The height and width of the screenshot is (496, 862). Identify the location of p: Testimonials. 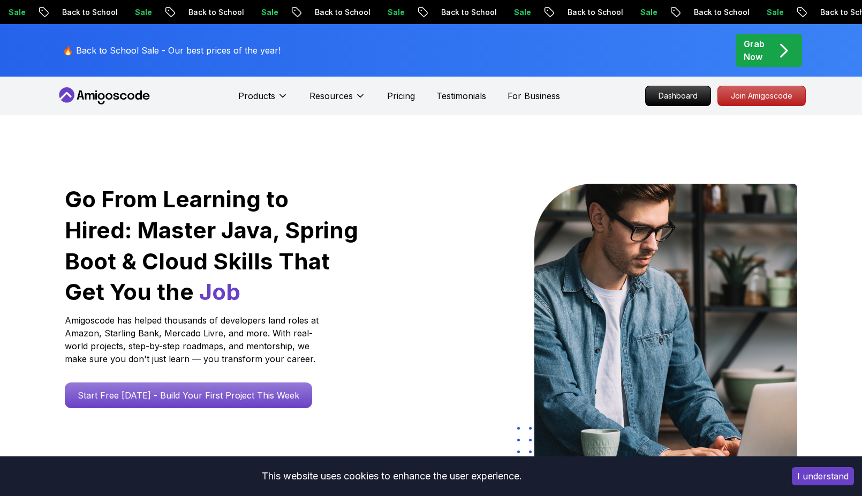
(461, 96).